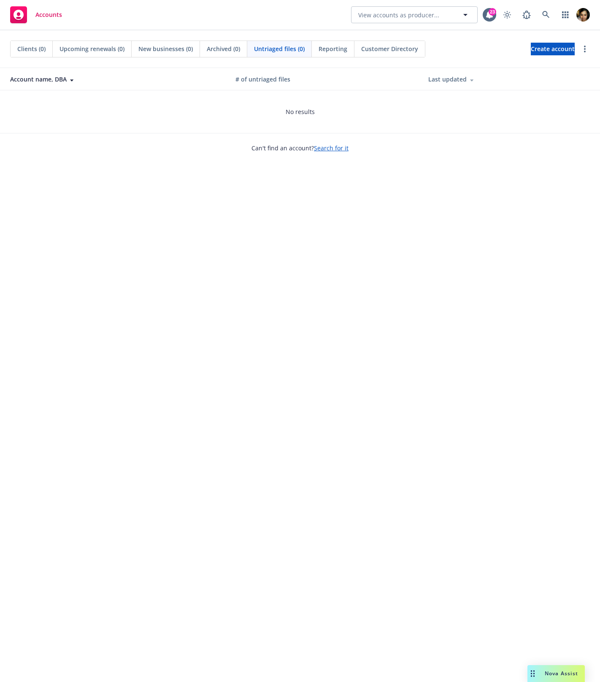  Describe the element at coordinates (279, 49) in the screenshot. I see `span: Untriaged files (0)` at that location.